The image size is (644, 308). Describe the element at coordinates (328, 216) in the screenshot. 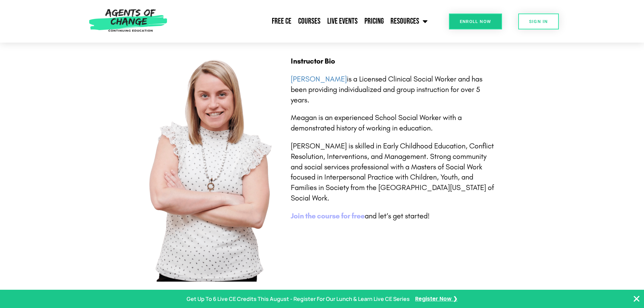

I see `b: Join the course for free` at that location.